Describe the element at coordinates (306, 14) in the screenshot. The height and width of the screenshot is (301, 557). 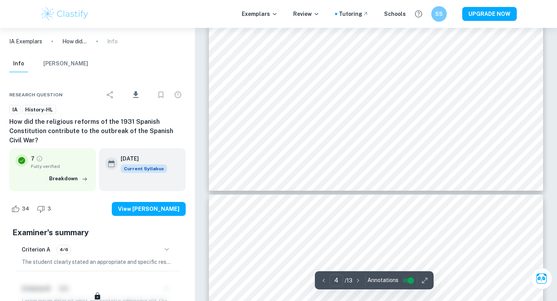
I see `p: Review` at that location.